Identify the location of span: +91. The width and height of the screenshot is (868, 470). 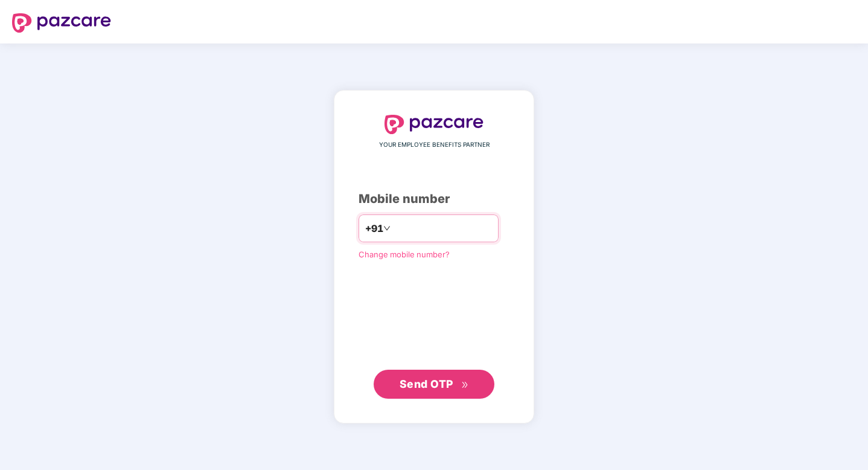
(374, 228).